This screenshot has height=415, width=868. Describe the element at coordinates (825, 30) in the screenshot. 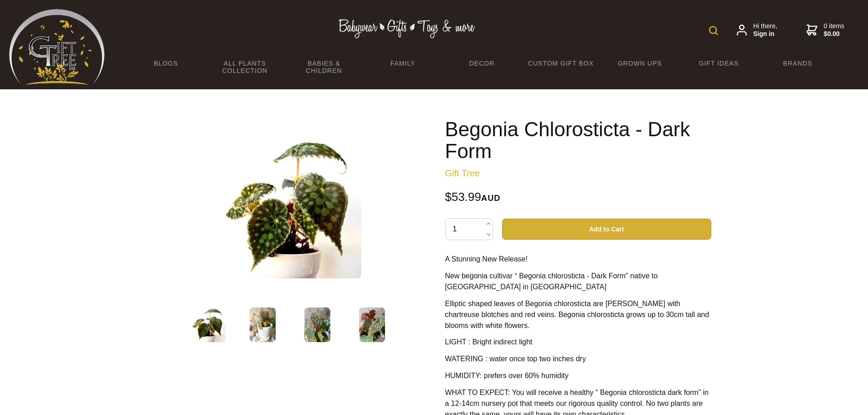

I see `a: 0 items$0.00` at that location.